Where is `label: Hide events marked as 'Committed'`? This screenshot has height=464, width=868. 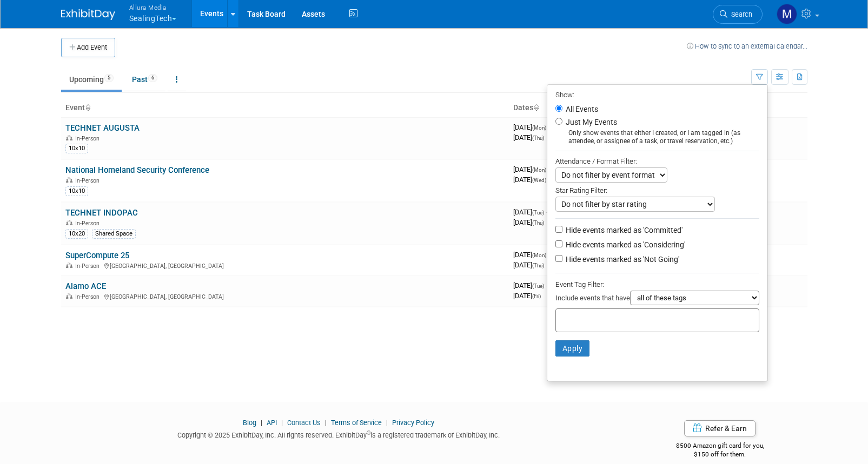
label: Hide events marked as 'Committed' is located at coordinates (623, 231).